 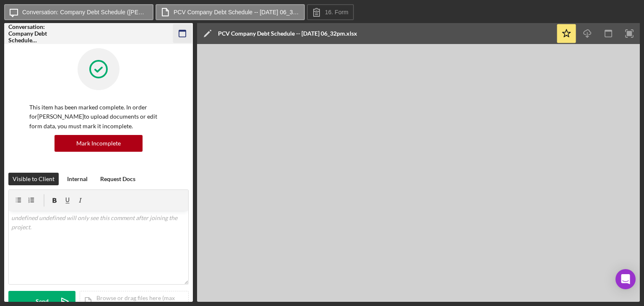 I want to click on button: Request Docs, so click(x=118, y=179).